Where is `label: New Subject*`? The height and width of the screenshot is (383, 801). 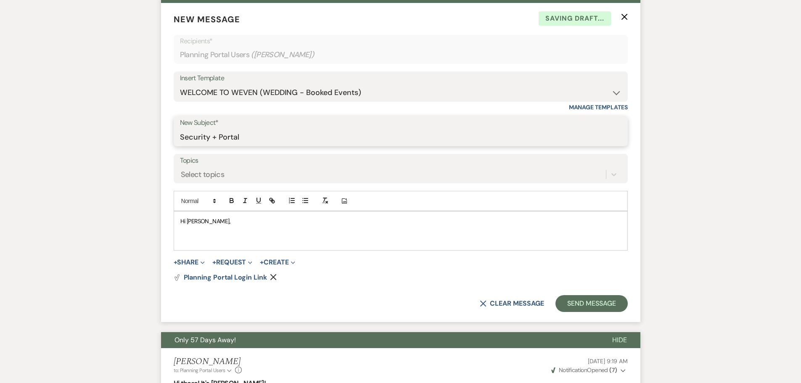
label: New Subject* is located at coordinates (401, 123).